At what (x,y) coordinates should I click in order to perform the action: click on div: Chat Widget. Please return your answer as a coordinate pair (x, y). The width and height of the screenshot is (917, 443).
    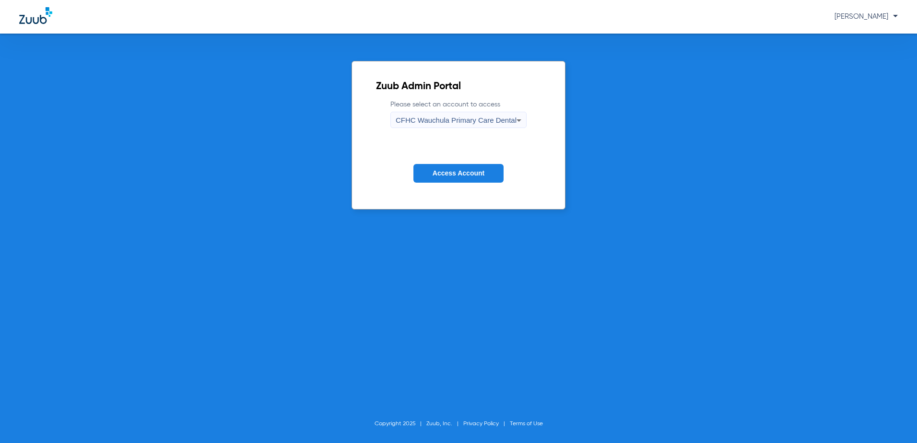
    Looking at the image, I should click on (893, 420).